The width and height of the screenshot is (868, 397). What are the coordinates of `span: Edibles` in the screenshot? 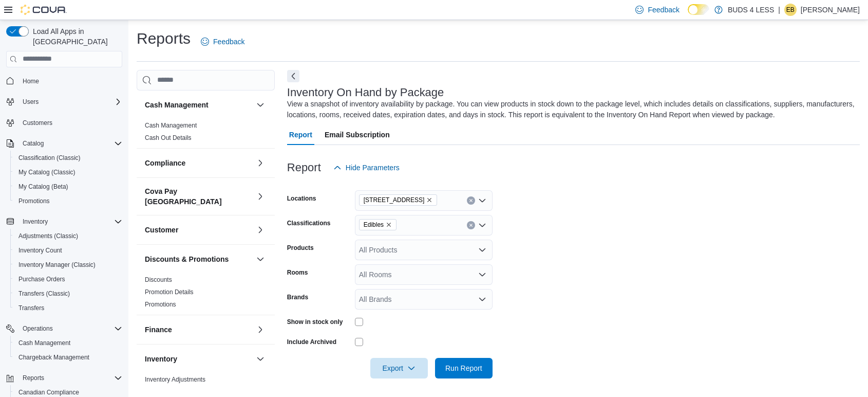 It's located at (378, 225).